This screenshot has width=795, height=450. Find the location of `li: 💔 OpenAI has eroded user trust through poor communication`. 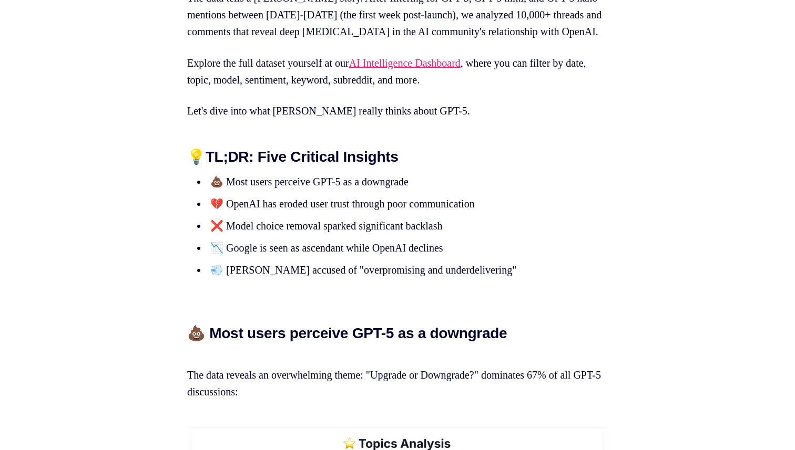

li: 💔 OpenAI has eroded user trust through poor communication is located at coordinates (399, 204).